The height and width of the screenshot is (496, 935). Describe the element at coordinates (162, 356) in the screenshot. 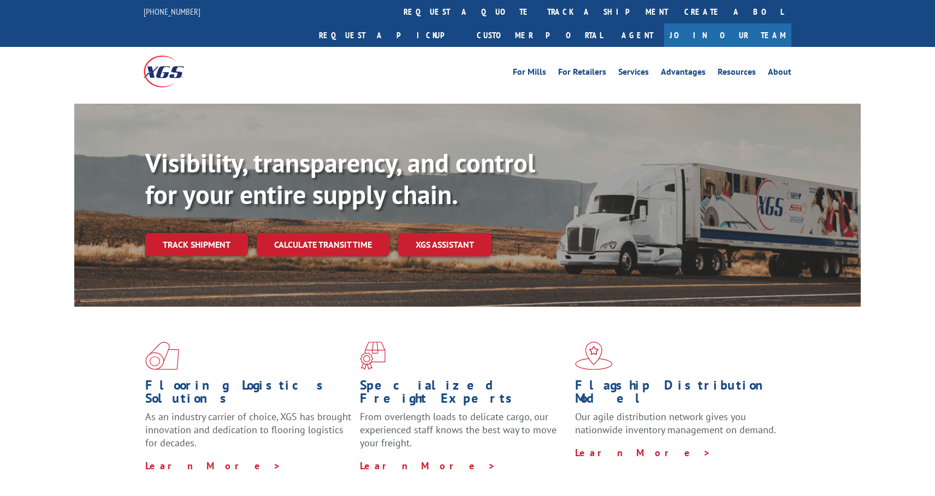

I see `img: xgs-icon-total-supply-chain-intelligence-red` at that location.